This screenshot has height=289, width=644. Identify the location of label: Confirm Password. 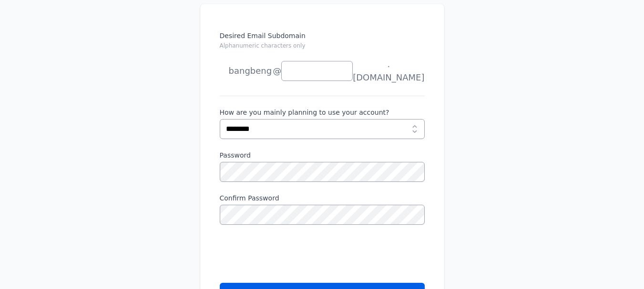
(322, 198).